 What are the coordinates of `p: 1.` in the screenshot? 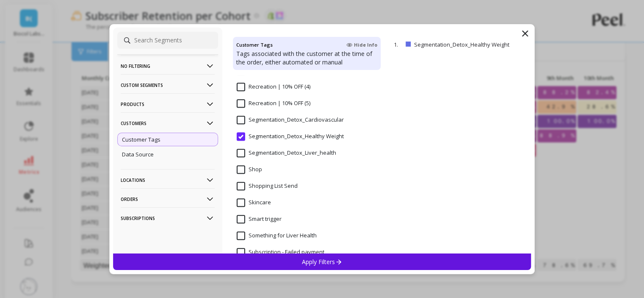 It's located at (398, 44).